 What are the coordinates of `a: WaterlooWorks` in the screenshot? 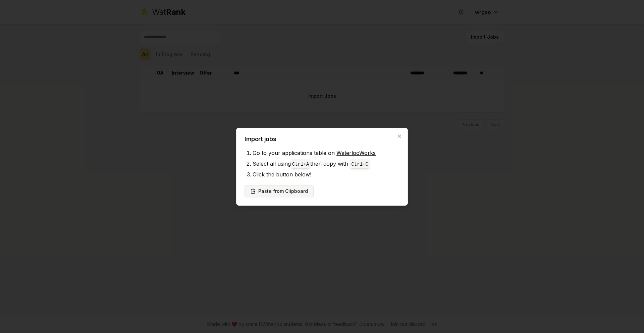 It's located at (356, 153).